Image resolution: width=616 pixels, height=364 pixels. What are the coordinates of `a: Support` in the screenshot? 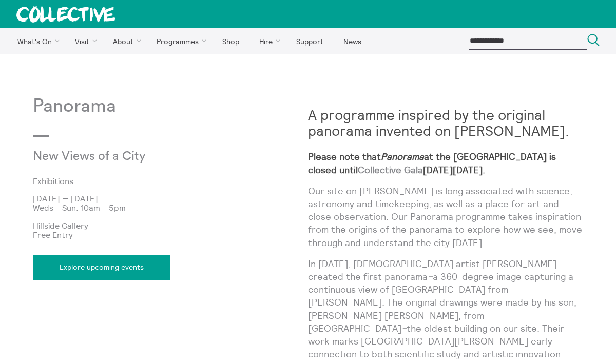 It's located at (310, 41).